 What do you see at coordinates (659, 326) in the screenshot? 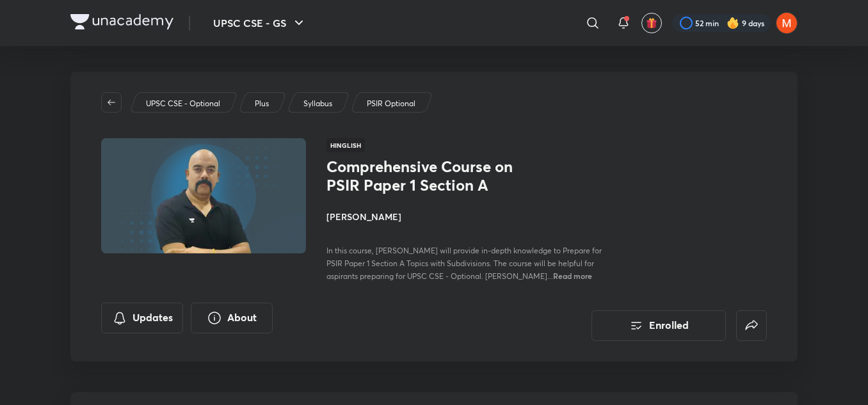
I see `button: Enrolled` at bounding box center [659, 326].